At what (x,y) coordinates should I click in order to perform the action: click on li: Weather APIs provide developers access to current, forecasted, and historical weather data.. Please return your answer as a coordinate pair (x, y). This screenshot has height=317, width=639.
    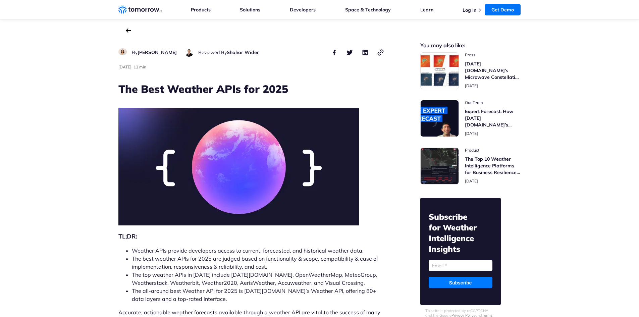
    Looking at the image, I should click on (258, 251).